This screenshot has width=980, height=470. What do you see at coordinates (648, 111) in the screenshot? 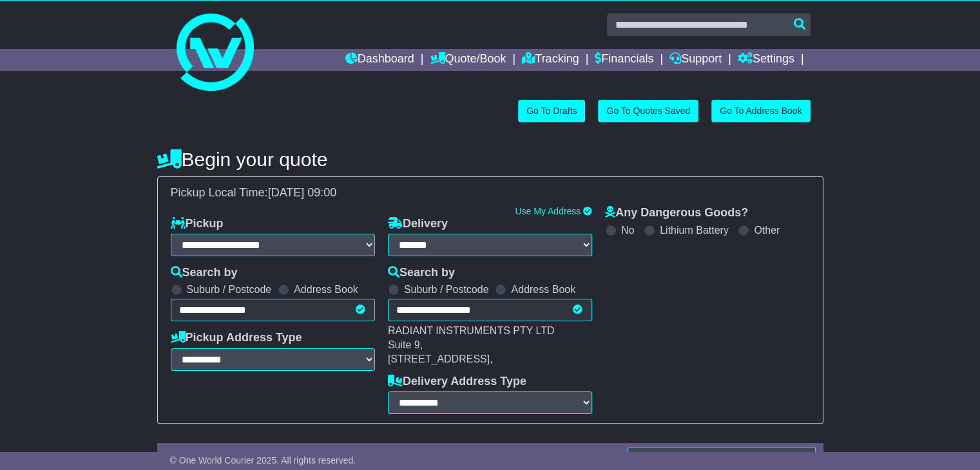
I see `a: Go To Quotes Saved` at bounding box center [648, 111].